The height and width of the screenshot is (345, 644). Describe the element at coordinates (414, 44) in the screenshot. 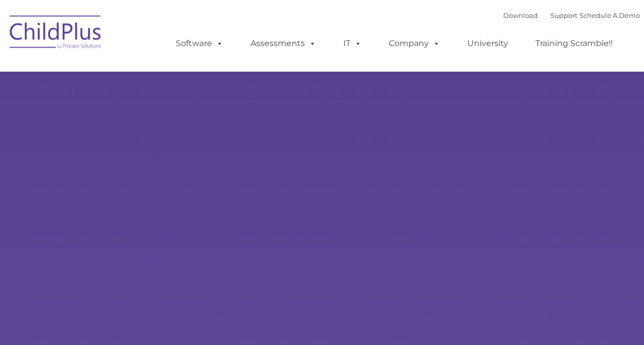

I see `a: Company` at that location.